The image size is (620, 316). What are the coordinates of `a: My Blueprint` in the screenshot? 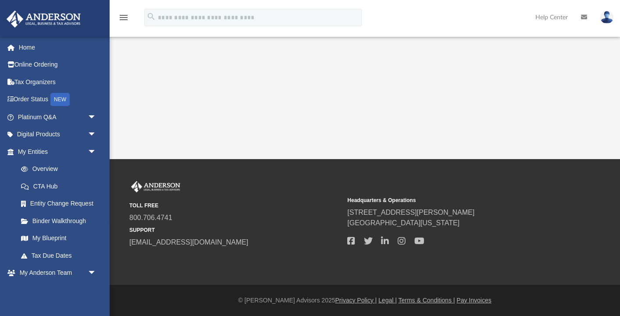 It's located at (59, 239).